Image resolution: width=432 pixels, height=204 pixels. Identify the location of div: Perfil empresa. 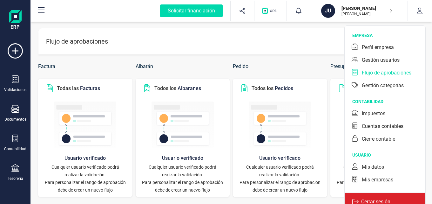
(378, 47).